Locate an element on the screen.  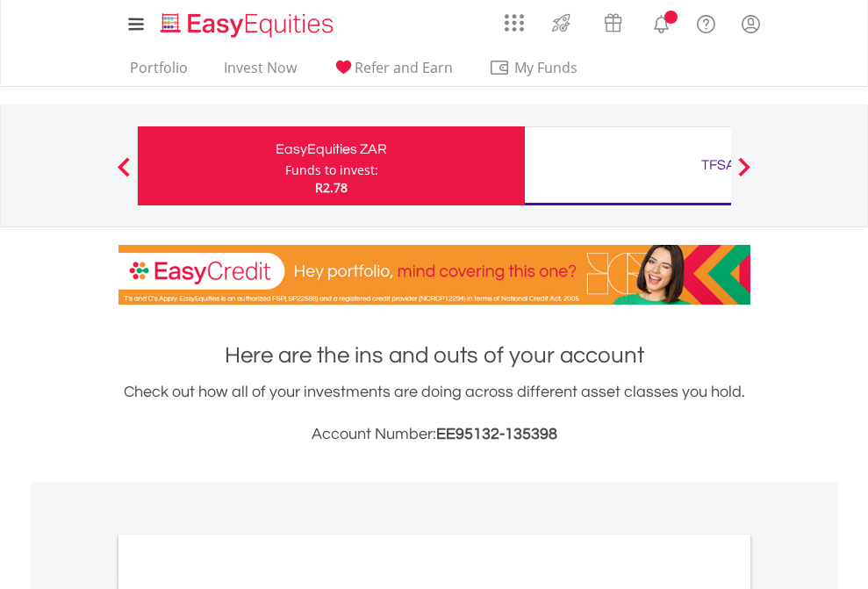
a: FAQ's and Support is located at coordinates (706, 22).